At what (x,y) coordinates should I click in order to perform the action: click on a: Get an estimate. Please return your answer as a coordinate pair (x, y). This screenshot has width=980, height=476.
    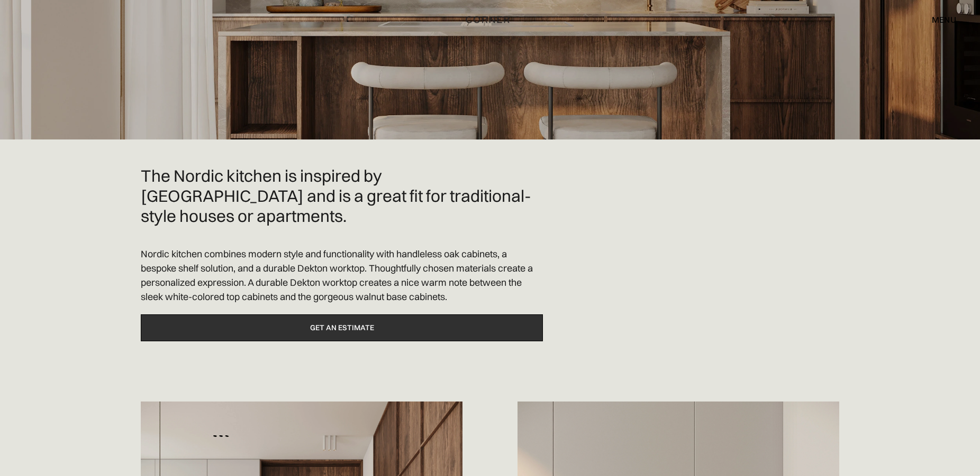
    Looking at the image, I should click on (342, 328).